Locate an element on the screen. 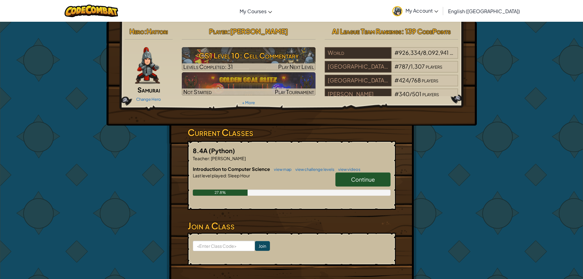 The width and height of the screenshot is (583, 279). a: CodeCombat logo is located at coordinates (91, 11).